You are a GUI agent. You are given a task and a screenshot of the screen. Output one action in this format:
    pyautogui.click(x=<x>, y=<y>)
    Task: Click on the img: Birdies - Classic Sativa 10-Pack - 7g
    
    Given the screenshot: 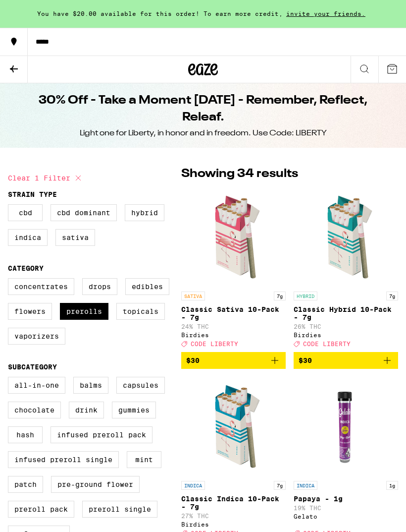 What is the action you would take?
    pyautogui.click(x=234, y=237)
    